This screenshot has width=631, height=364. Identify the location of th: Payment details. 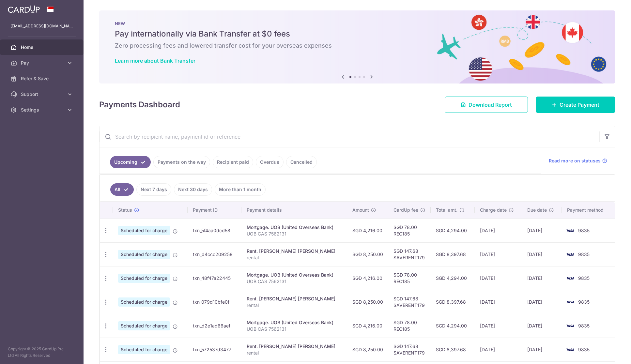
(294, 210).